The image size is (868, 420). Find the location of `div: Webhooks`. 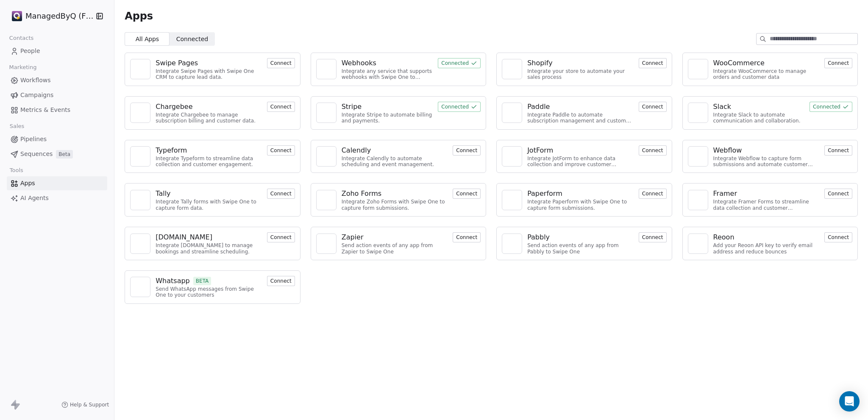

div: Webhooks is located at coordinates (359, 63).